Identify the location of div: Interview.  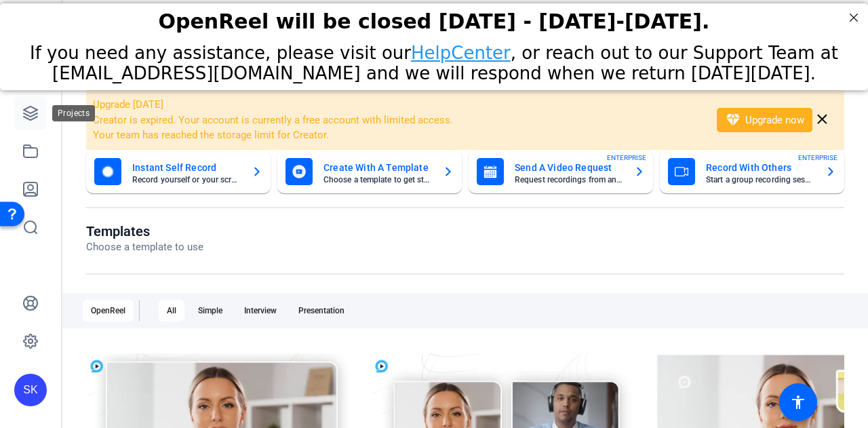
(261, 311).